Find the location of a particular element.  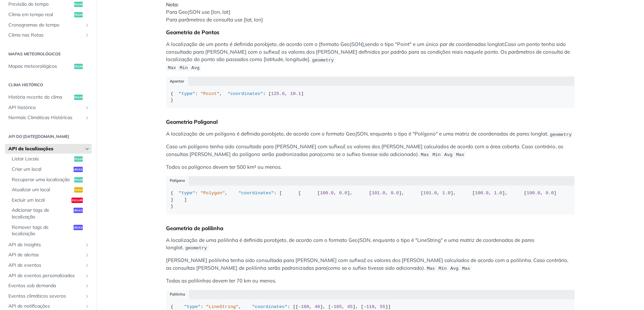

a: Eventos sob demandaMostrar subpáginas para eventos sob demanda is located at coordinates (48, 286).